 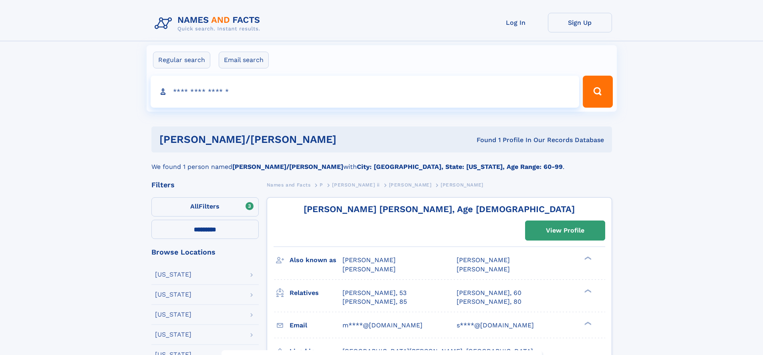 I want to click on h3: Also known as, so click(x=316, y=260).